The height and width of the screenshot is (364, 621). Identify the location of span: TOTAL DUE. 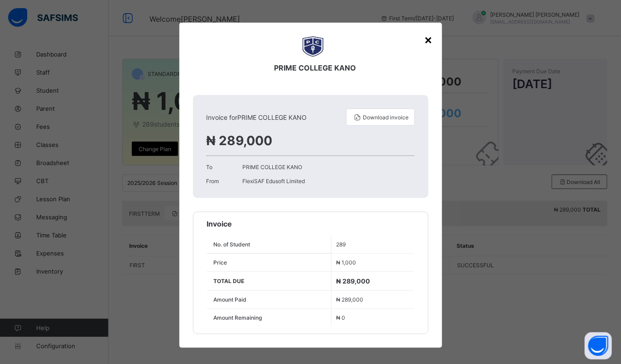
(229, 281).